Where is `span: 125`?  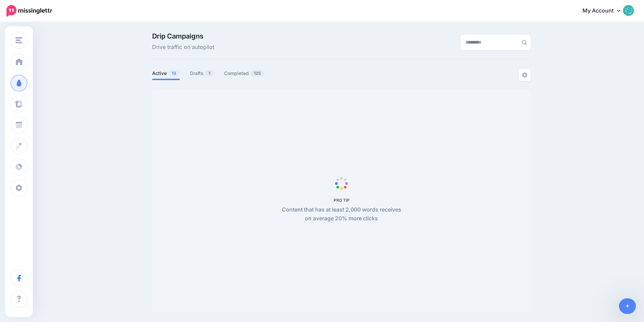
span: 125 is located at coordinates (257, 73).